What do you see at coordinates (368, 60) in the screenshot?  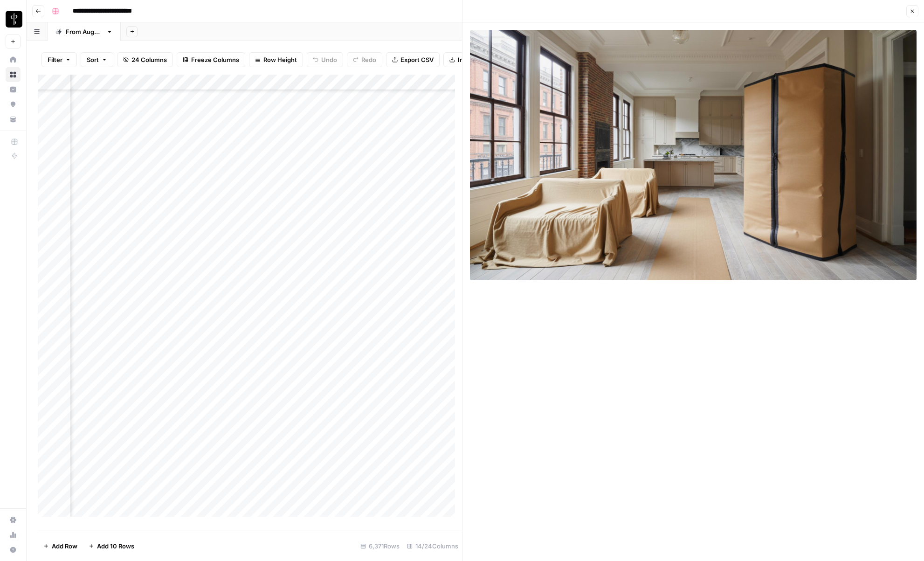 I see `span: Redo` at bounding box center [368, 60].